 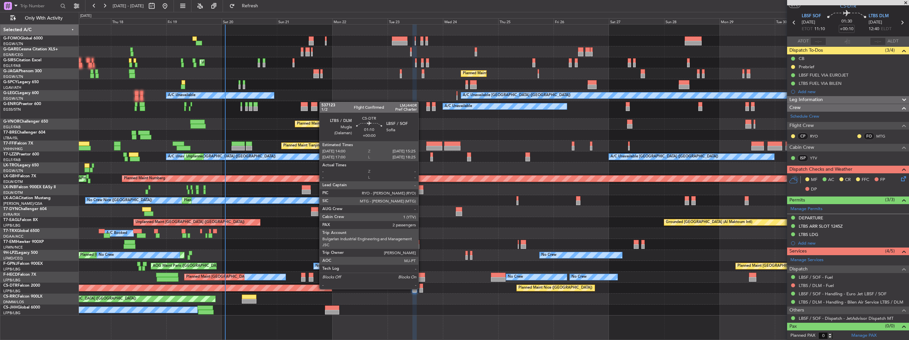 What do you see at coordinates (13, 258) in the screenshot?
I see `a: LFMD/CEQ` at bounding box center [13, 258].